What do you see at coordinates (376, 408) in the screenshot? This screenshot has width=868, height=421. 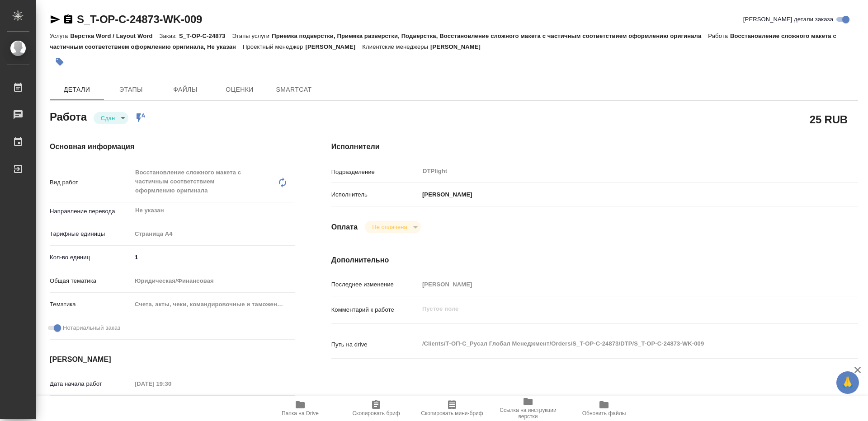 I see `button: Скопировать бриф` at bounding box center [376, 408].